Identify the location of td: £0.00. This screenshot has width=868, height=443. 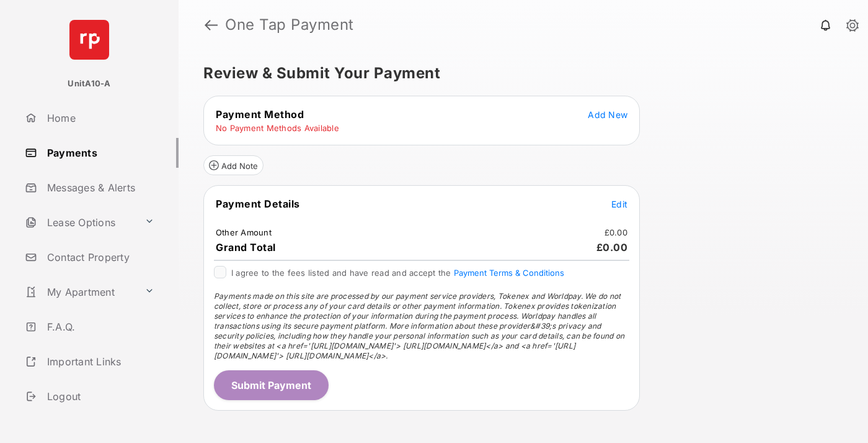
(616, 232).